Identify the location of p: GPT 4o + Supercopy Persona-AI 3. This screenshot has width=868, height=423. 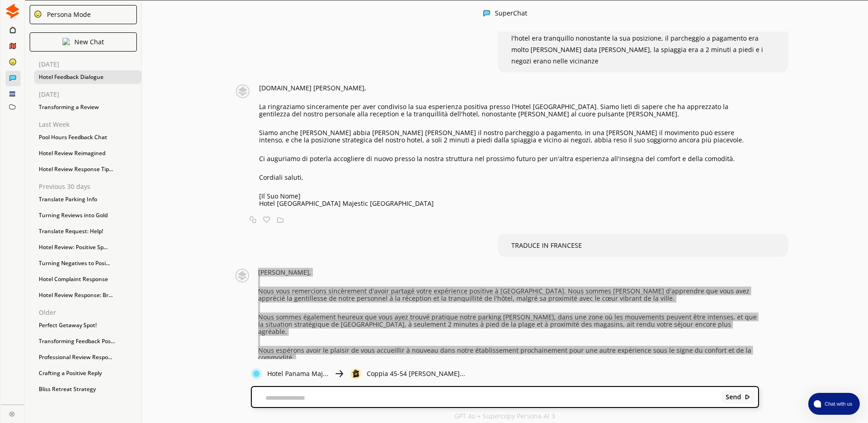
(504, 416).